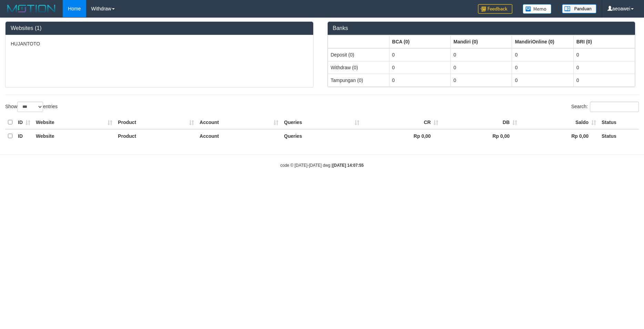 The image size is (644, 329). Describe the element at coordinates (614, 107) in the screenshot. I see `input: Search:` at that location.